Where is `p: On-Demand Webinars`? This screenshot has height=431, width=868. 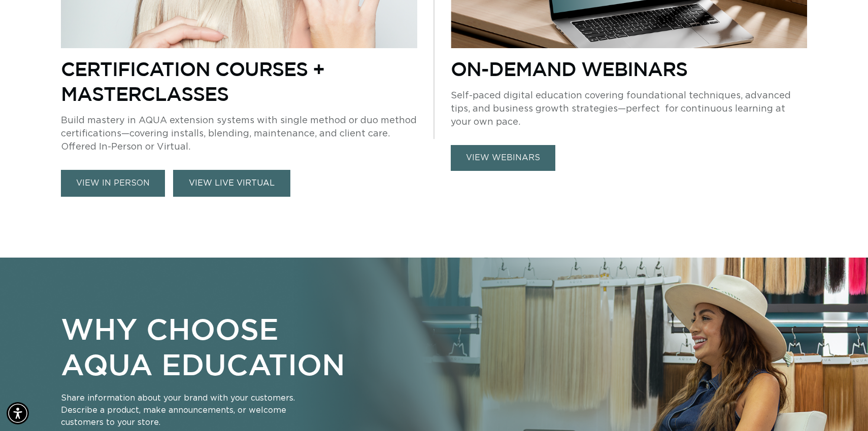 p: On-Demand Webinars is located at coordinates (629, 68).